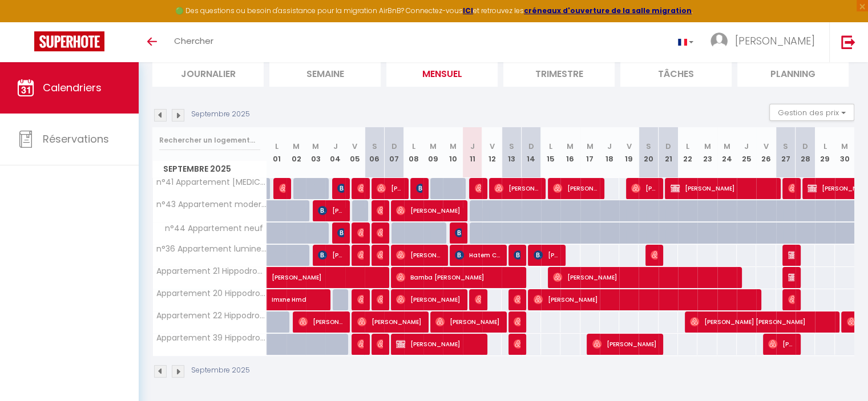 The image size is (868, 401). I want to click on th: 07, so click(394, 152).